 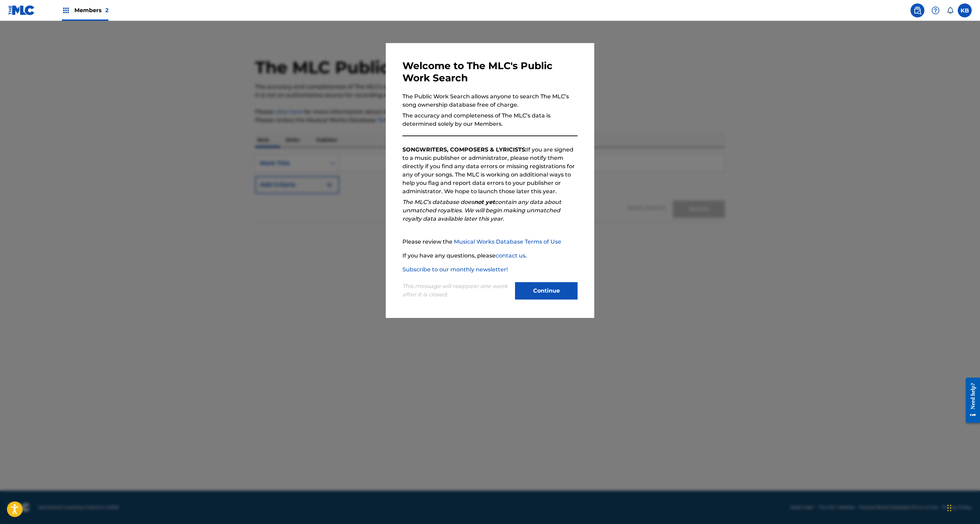 I want to click on span: 2, so click(x=107, y=10).